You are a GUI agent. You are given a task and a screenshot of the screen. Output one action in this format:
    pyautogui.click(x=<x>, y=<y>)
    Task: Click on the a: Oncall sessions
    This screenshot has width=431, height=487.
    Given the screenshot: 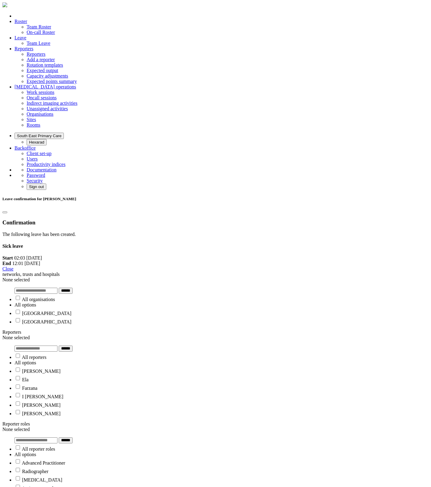 What is the action you would take?
    pyautogui.click(x=41, y=97)
    